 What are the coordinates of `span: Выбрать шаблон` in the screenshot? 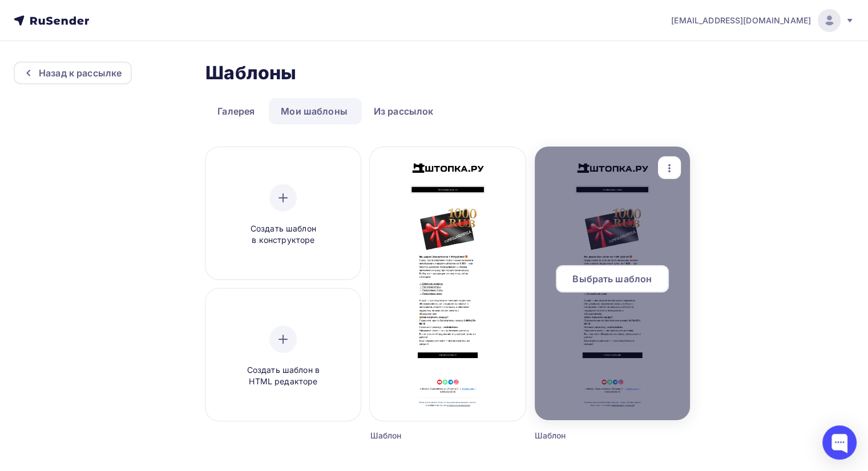 It's located at (612, 279).